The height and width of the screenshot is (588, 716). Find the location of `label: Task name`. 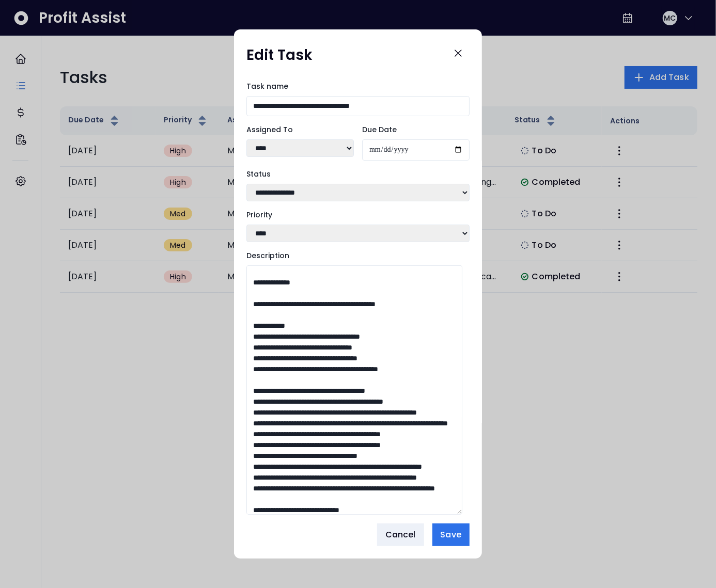

label: Task name is located at coordinates (358, 86).